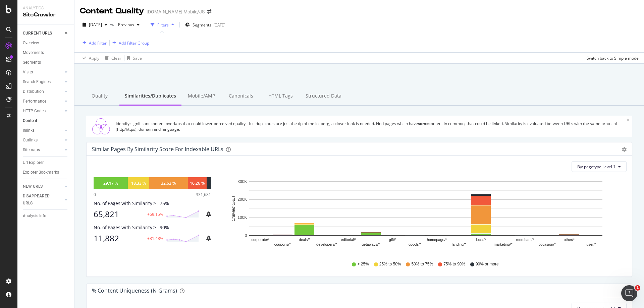 This screenshot has width=644, height=308. Describe the element at coordinates (423, 124) in the screenshot. I see `strong: some` at that location.